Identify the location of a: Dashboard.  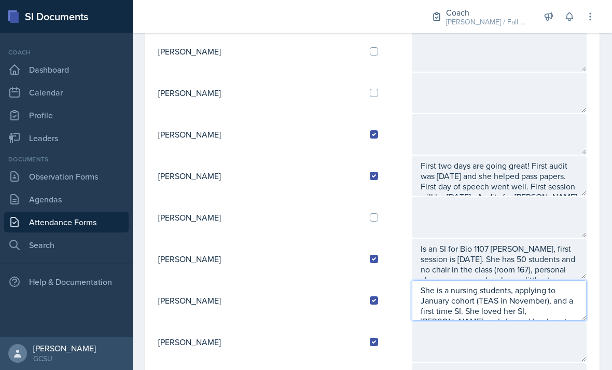
(66, 69).